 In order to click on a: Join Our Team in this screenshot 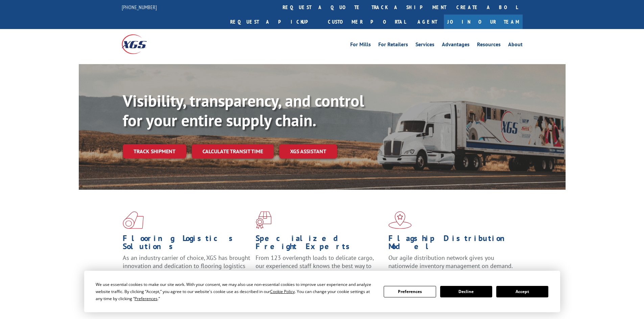, I will do `click(483, 22)`.